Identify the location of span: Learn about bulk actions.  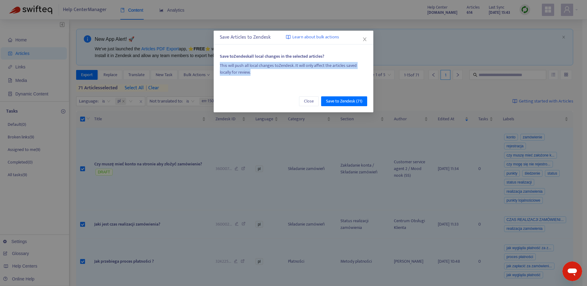
(316, 37).